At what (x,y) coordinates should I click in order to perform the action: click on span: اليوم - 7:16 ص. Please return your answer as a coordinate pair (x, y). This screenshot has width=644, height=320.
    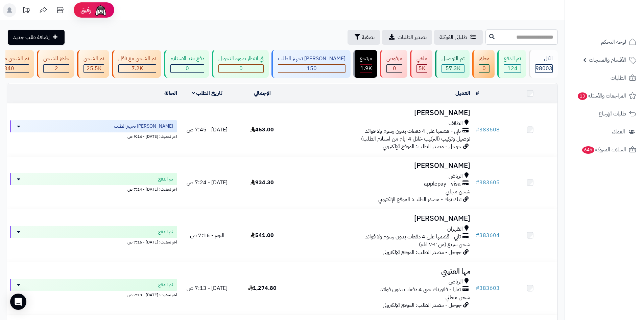
    Looking at the image, I should click on (207, 235).